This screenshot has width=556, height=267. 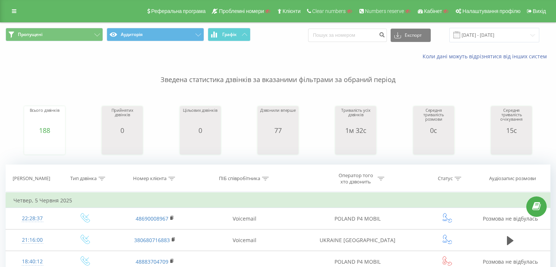 What do you see at coordinates (411, 35) in the screenshot?
I see `button: Експорт` at bounding box center [411, 35].